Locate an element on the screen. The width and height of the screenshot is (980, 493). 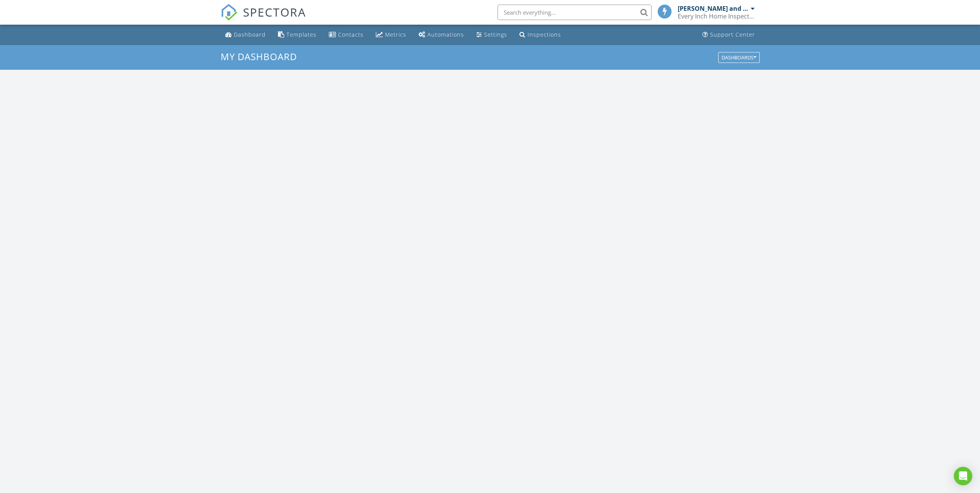
div: Settings is located at coordinates (496, 34).